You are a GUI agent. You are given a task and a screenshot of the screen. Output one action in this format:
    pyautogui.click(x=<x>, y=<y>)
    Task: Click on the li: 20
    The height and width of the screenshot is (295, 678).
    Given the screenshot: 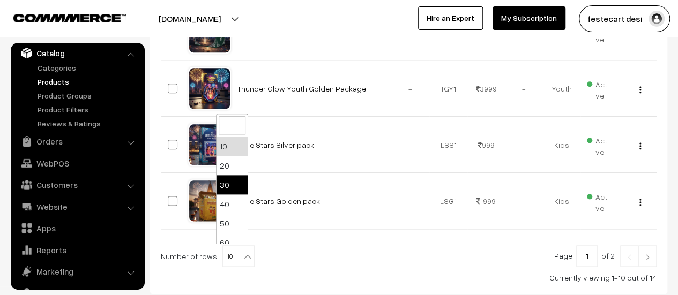 What is the action you would take?
    pyautogui.click(x=232, y=166)
    